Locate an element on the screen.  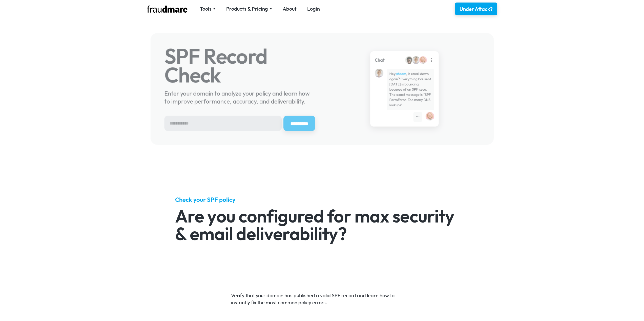
h5: Check your SPF policy is located at coordinates (322, 199).